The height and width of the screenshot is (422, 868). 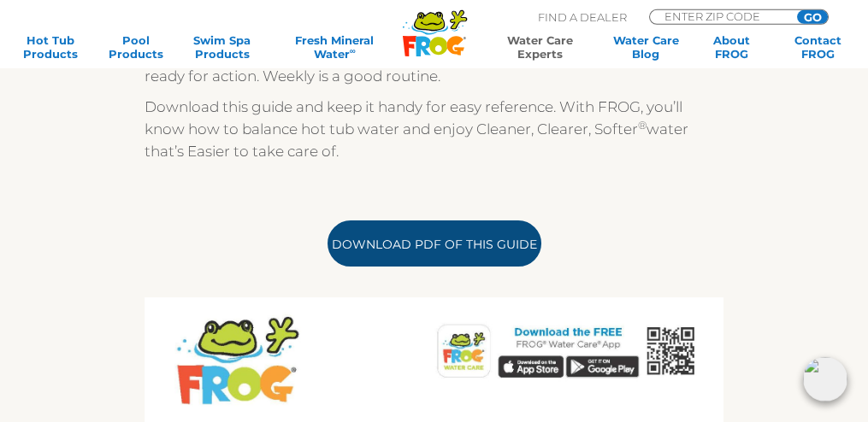 What do you see at coordinates (582, 17) in the screenshot?
I see `p: Find A Dealer` at bounding box center [582, 17].